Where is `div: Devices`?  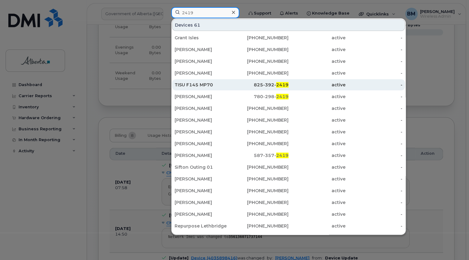 div: Devices is located at coordinates (289, 25).